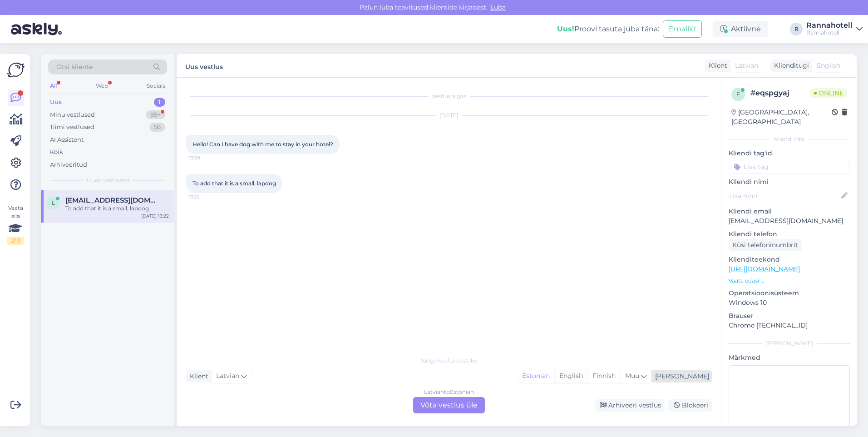 This screenshot has width=868, height=437. Describe the element at coordinates (159, 102) in the screenshot. I see `div: 1` at that location.